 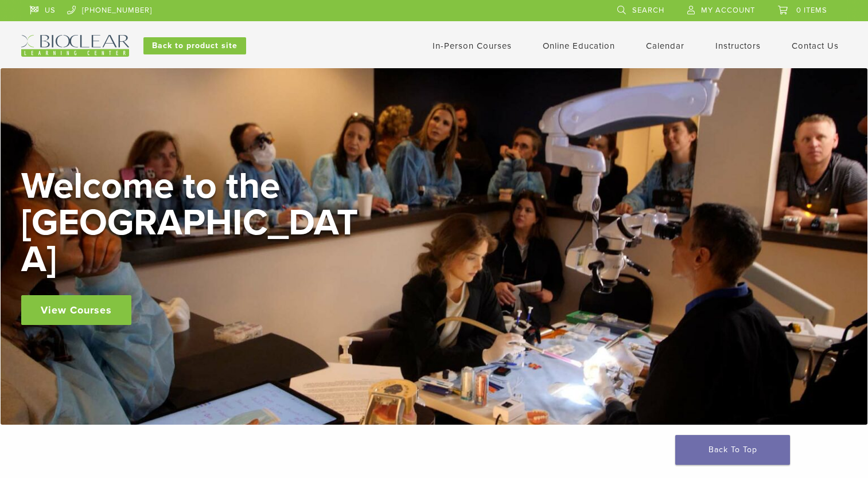 What do you see at coordinates (472, 46) in the screenshot?
I see `a: In-Person Courses` at bounding box center [472, 46].